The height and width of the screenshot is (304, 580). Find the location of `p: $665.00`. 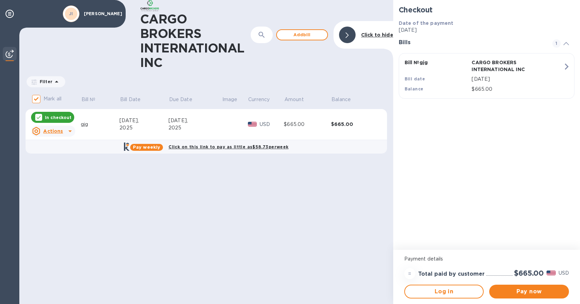

p: $665.00 is located at coordinates (518, 89).